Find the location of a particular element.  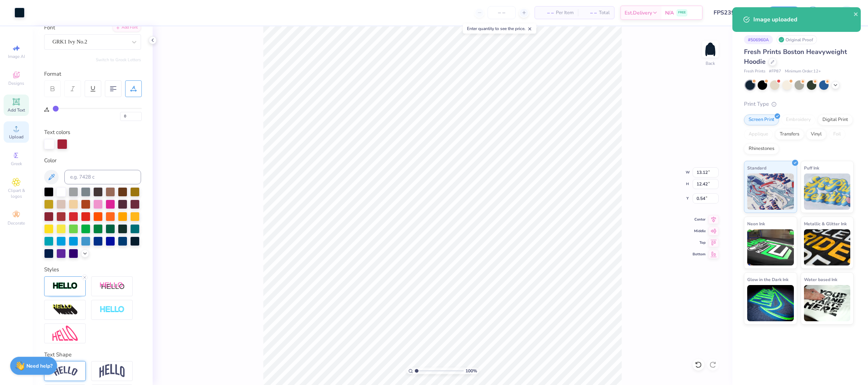

span: Image AI is located at coordinates (17, 56).